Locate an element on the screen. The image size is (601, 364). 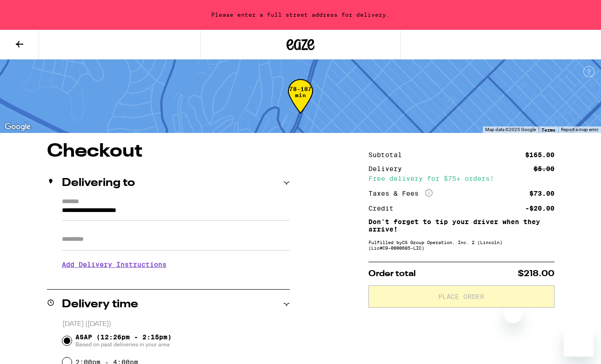
h3: Add Delivery Instructions is located at coordinates (176, 265).